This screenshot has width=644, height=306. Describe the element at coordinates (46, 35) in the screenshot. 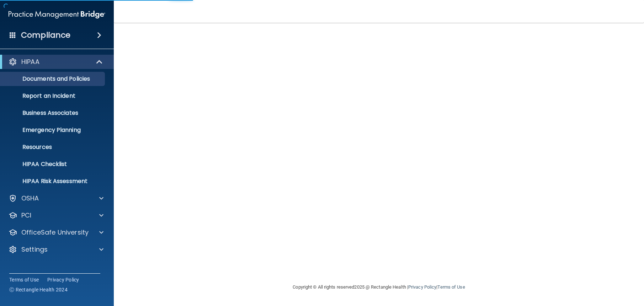

I see `h4: Compliance` at that location.